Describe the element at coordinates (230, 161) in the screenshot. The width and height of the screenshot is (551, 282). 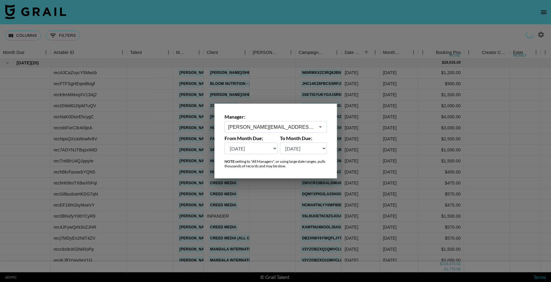
I see `strong: NOTE:` at that location.